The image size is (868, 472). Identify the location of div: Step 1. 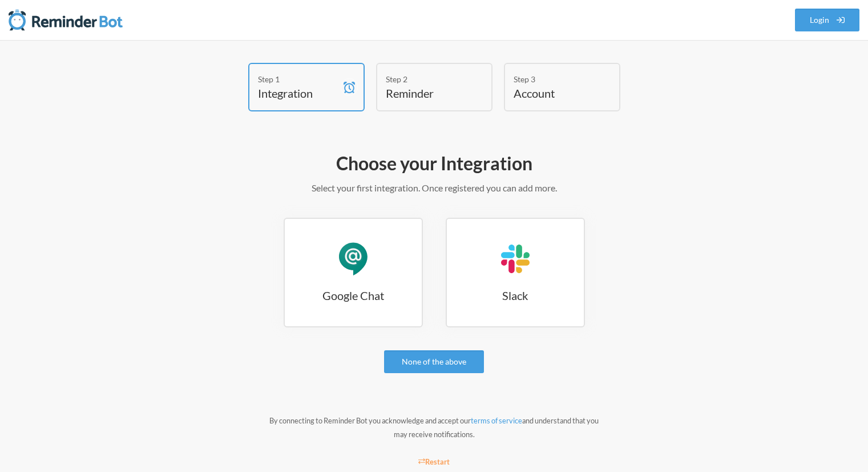
(298, 79).